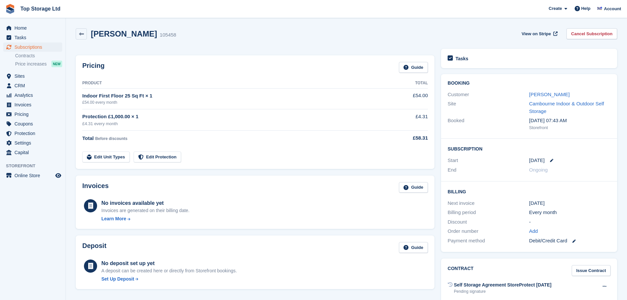 The width and height of the screenshot is (627, 300). I want to click on span: Price increases, so click(31, 64).